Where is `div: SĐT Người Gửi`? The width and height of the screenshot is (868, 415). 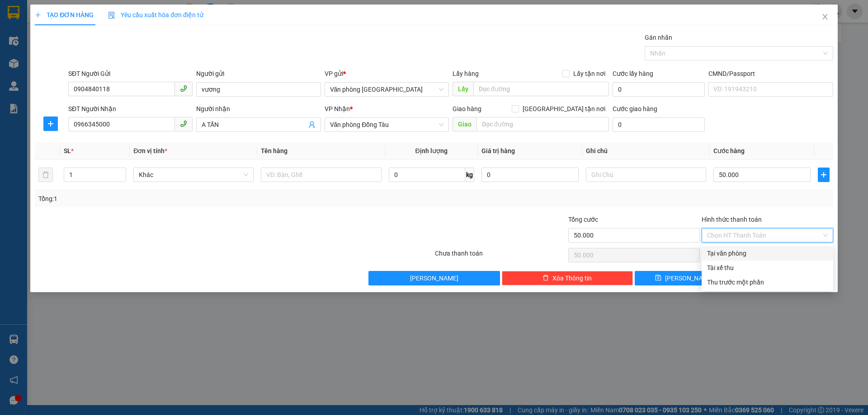 div: SĐT Người Gửi is located at coordinates (130, 74).